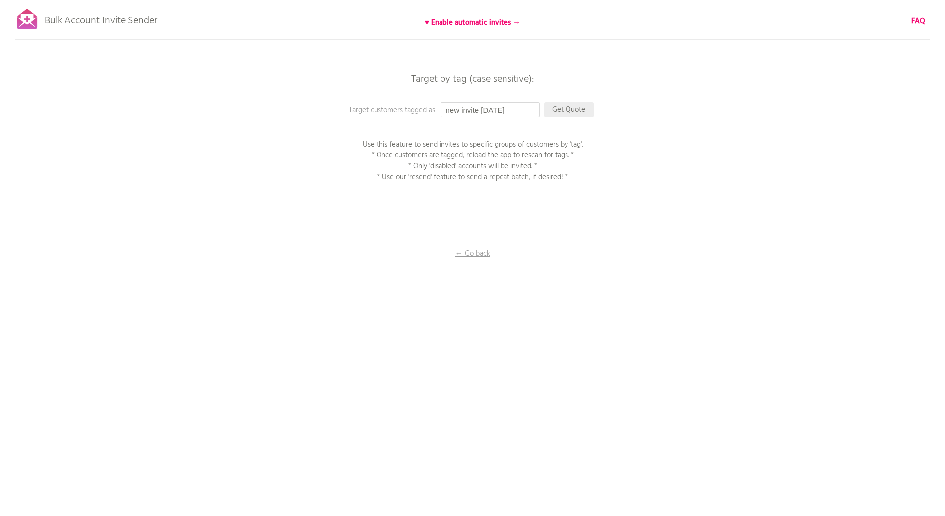  What do you see at coordinates (473, 79) in the screenshot?
I see `p: Target by tag (case sensitive):` at bounding box center [473, 79].